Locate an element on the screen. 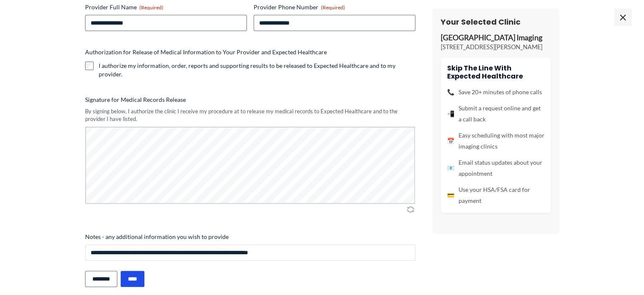 Image resolution: width=644 pixels, height=295 pixels. label: I authorize my information, order, reports and supporting results to be released to Expected Heal... is located at coordinates (257, 70).